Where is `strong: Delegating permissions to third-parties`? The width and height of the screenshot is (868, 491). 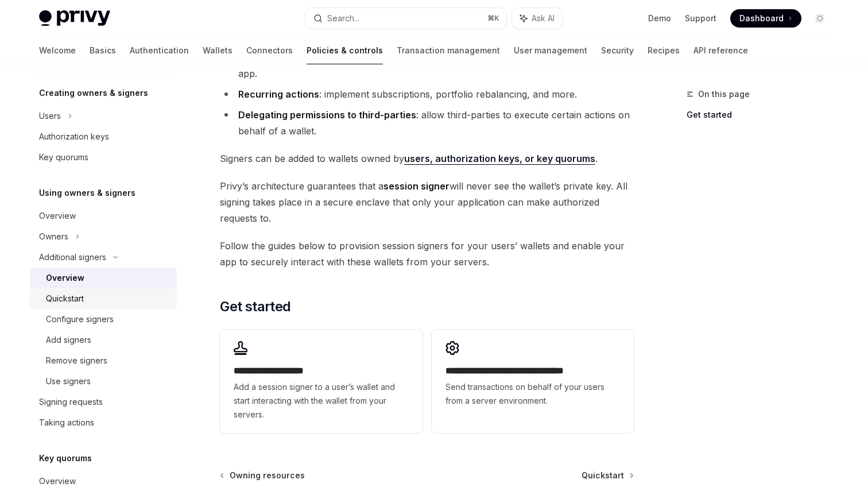 strong: Delegating permissions to third-parties is located at coordinates (327, 114).